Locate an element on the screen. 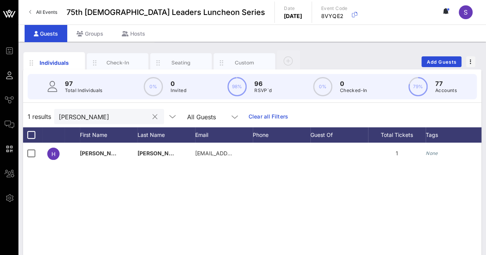  span: Add Guests is located at coordinates (441, 62).